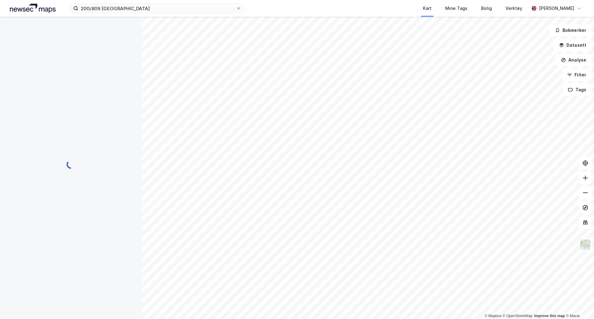  I want to click on img: logo.a4113a55bc3d86da70a041830d287a7e.svg, so click(33, 8).